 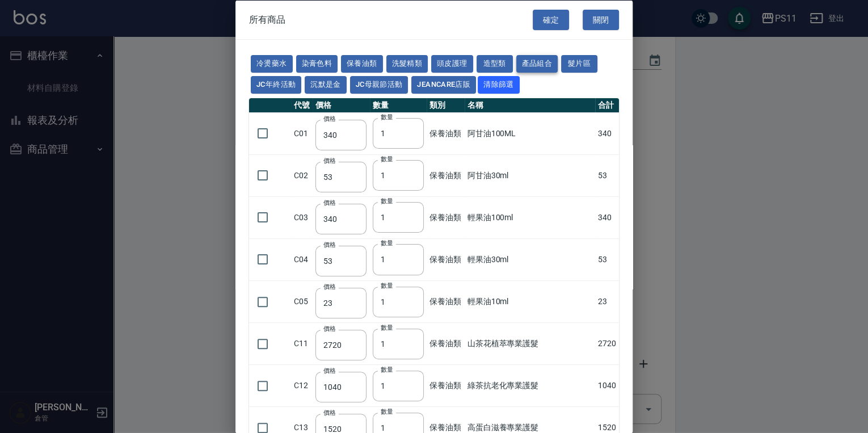 What do you see at coordinates (452, 63) in the screenshot?
I see `button: 頭皮護理` at bounding box center [452, 63].